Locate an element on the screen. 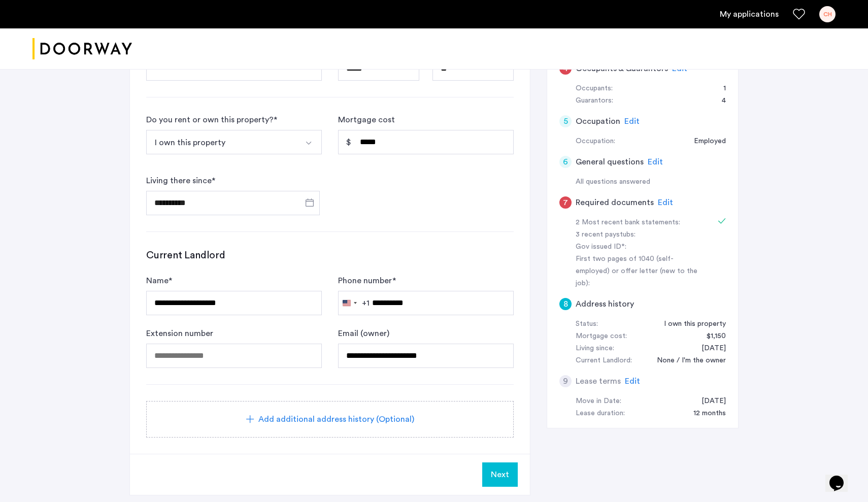  label: Extension number is located at coordinates (179, 333).